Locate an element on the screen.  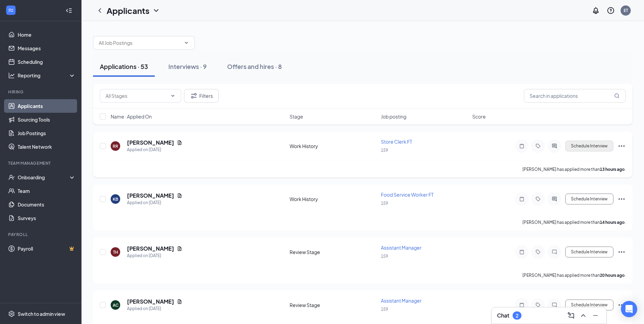
a: Job Postings is located at coordinates (46, 133).